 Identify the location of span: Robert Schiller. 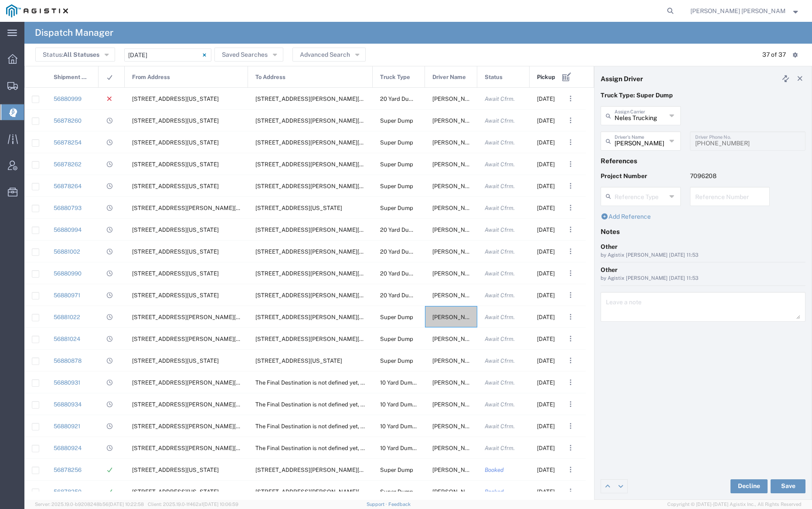
(456, 360).